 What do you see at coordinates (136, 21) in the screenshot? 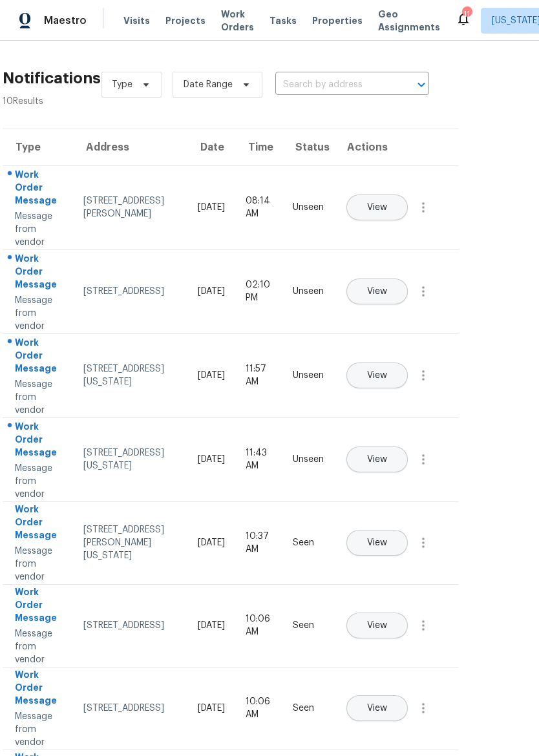
I see `span: Visits` at bounding box center [136, 21].